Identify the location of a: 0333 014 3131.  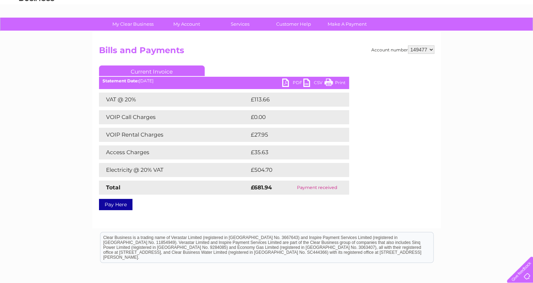
(425, 8).